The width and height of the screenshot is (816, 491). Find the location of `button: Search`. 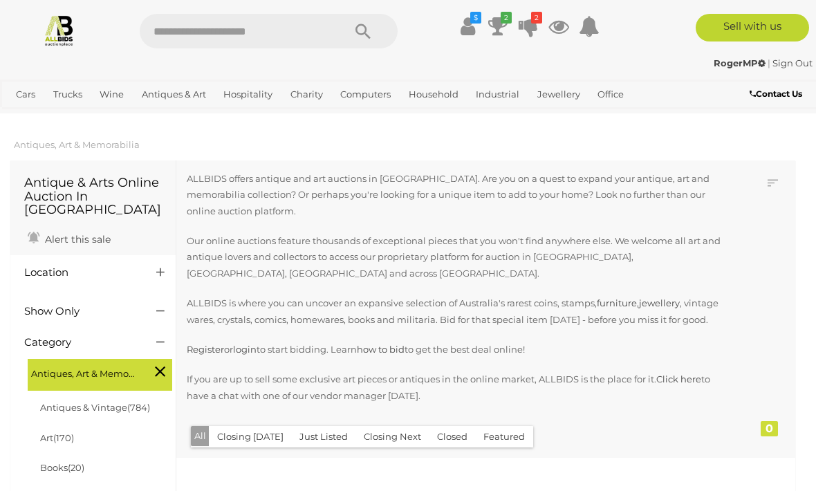

button: Search is located at coordinates (363, 31).